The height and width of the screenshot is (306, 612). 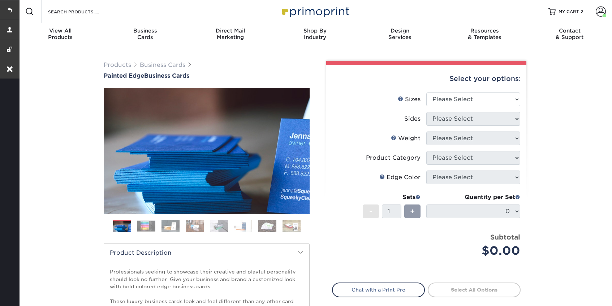 I want to click on span: Shop By, so click(x=315, y=31).